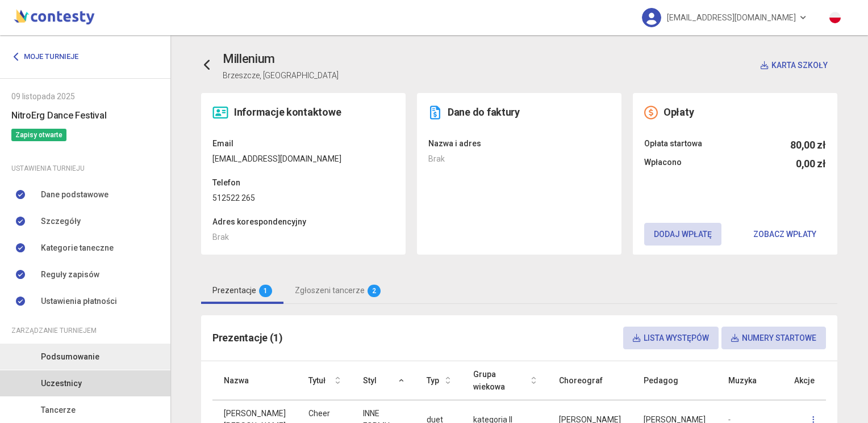  What do you see at coordinates (48, 57) in the screenshot?
I see `a: Moje turnieje` at bounding box center [48, 57].